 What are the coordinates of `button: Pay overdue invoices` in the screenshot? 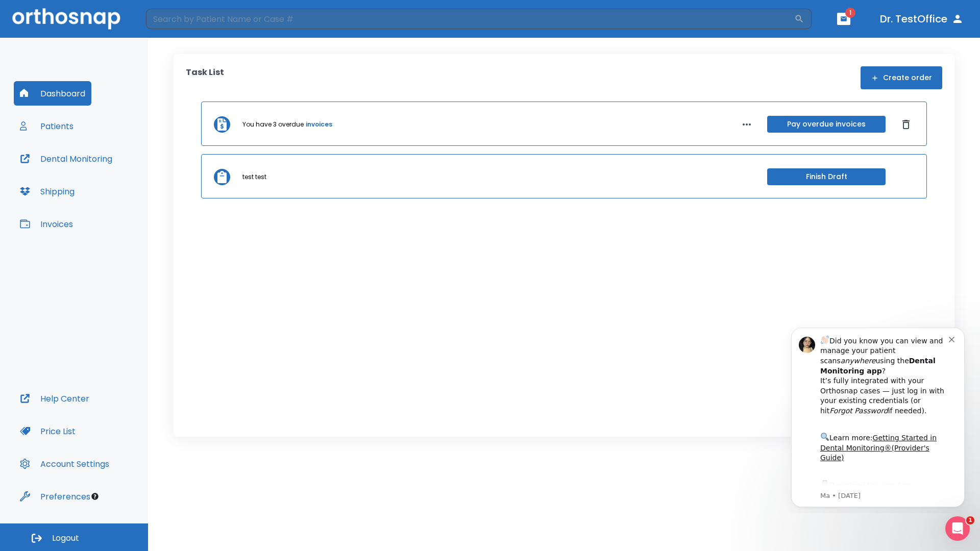 It's located at (827, 124).